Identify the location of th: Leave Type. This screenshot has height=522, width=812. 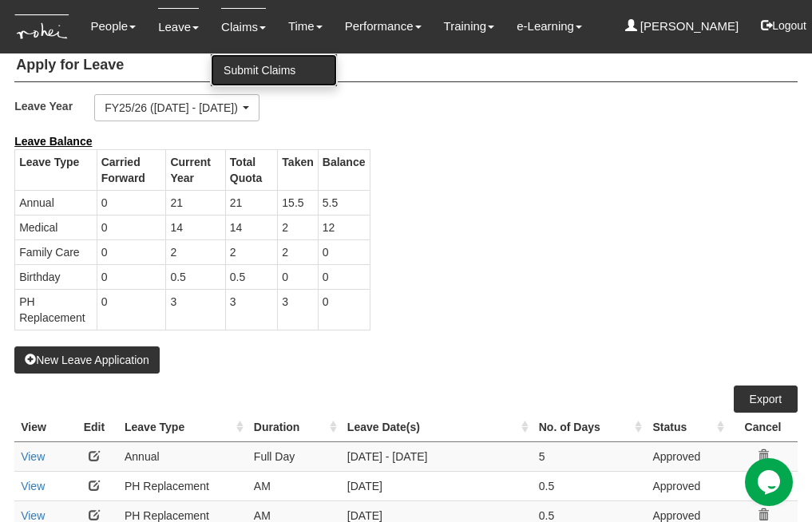
(56, 169).